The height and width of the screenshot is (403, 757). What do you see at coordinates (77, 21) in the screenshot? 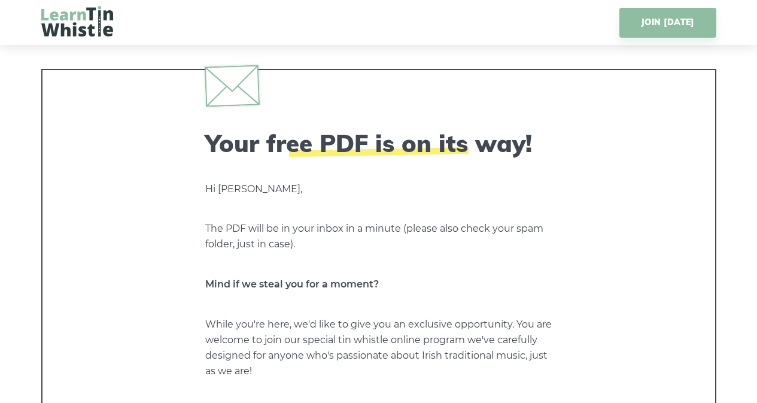
I see `img: LearnTinWhistle.com` at bounding box center [77, 21].